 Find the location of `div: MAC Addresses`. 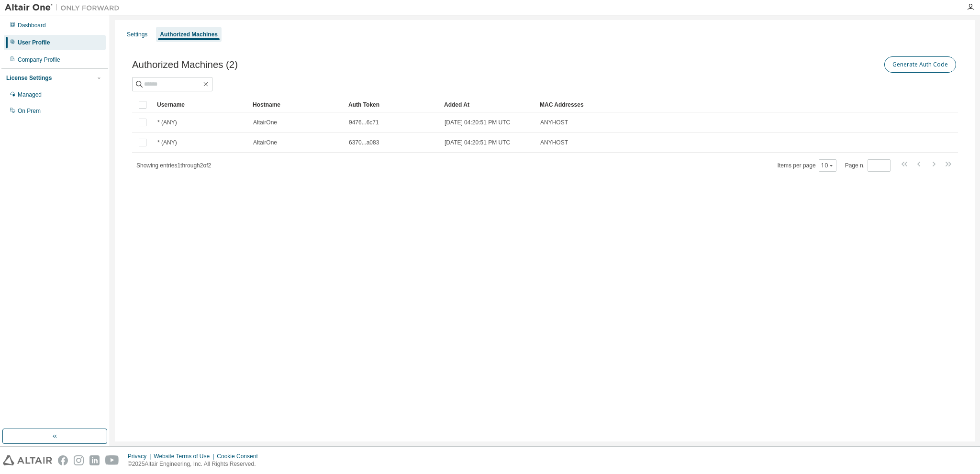

div: MAC Addresses is located at coordinates (698, 105).